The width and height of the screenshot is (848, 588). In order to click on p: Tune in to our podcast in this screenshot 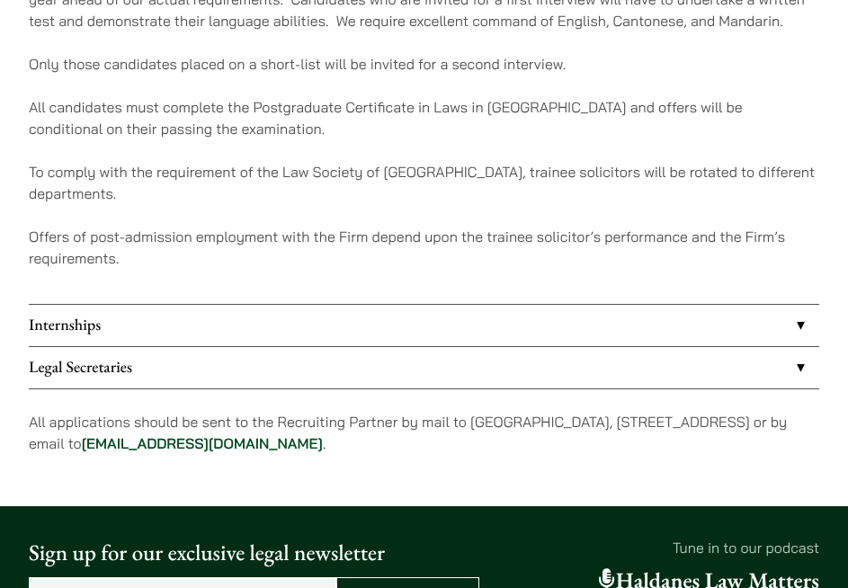, I will do `click(662, 547)`.